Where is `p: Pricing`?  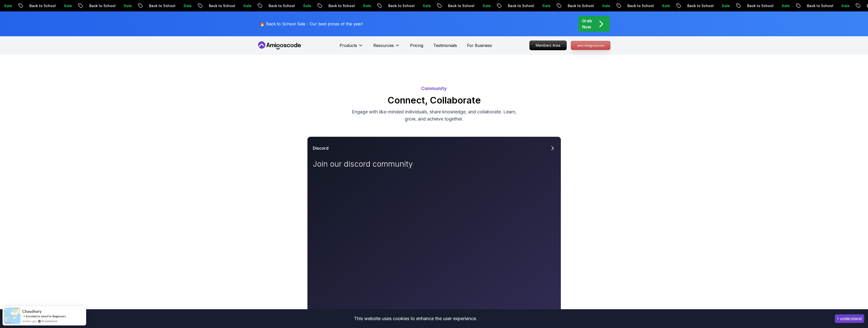
p: Pricing is located at coordinates (416, 45).